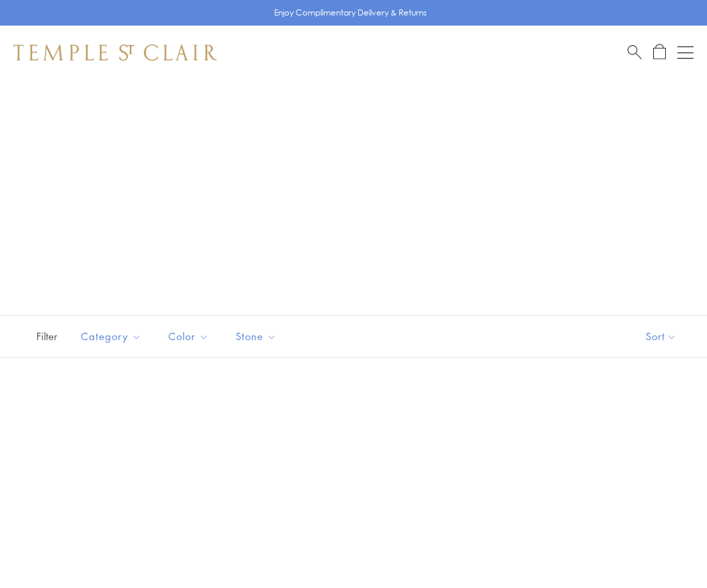 This screenshot has height=588, width=707. What do you see at coordinates (188, 336) in the screenshot?
I see `button: Color` at bounding box center [188, 336].